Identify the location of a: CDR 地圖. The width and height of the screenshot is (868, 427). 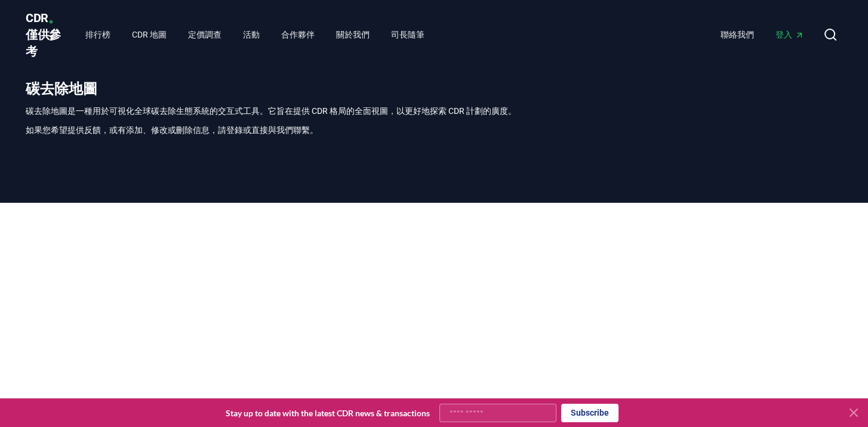
(149, 34).